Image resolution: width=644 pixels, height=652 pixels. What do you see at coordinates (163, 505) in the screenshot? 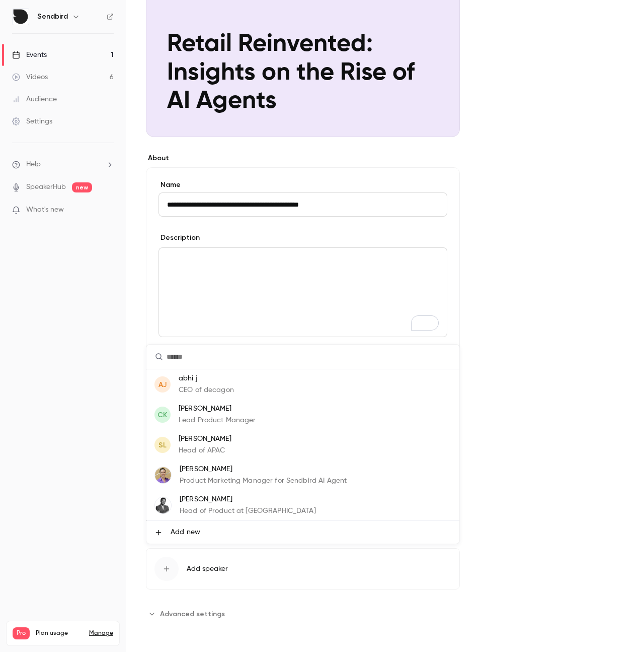
I see `img: Shailesh Nalawadi` at bounding box center [163, 505].